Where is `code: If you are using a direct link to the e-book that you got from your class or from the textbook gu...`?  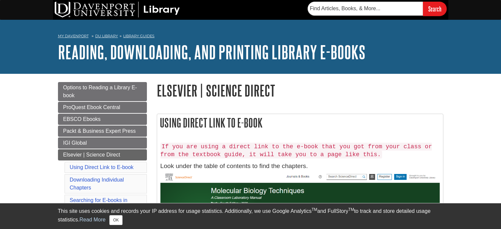
code: If you are using a direct link to the e-book that you got from your class or from the textbook gu... is located at coordinates (296, 151).